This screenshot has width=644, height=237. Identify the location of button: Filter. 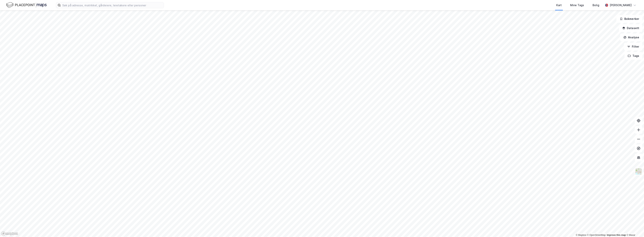
(633, 47).